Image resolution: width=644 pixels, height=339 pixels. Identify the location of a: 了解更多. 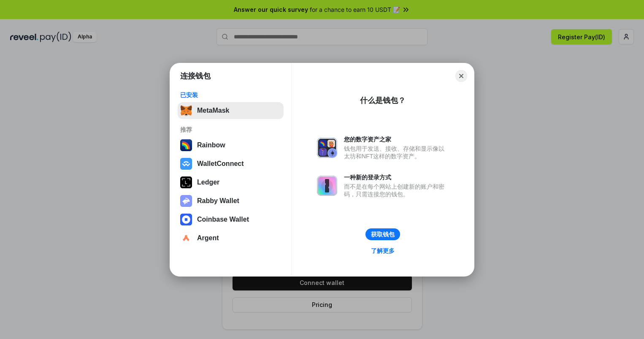
(383, 251).